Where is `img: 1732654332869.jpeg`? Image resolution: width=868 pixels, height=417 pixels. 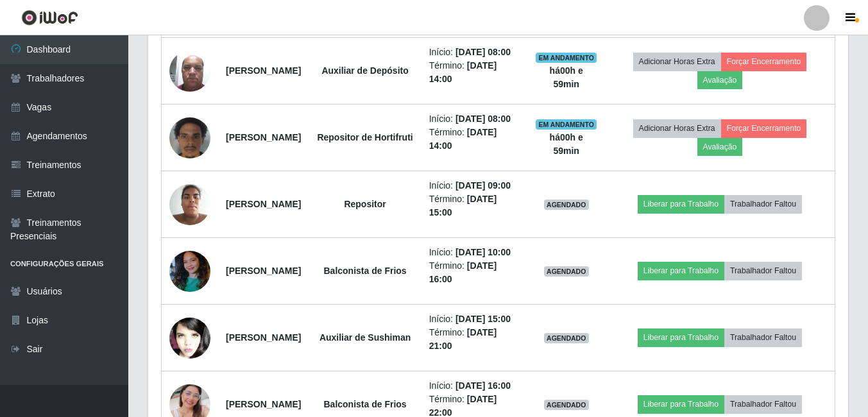
img: 1732654332869.jpeg is located at coordinates (190, 271).